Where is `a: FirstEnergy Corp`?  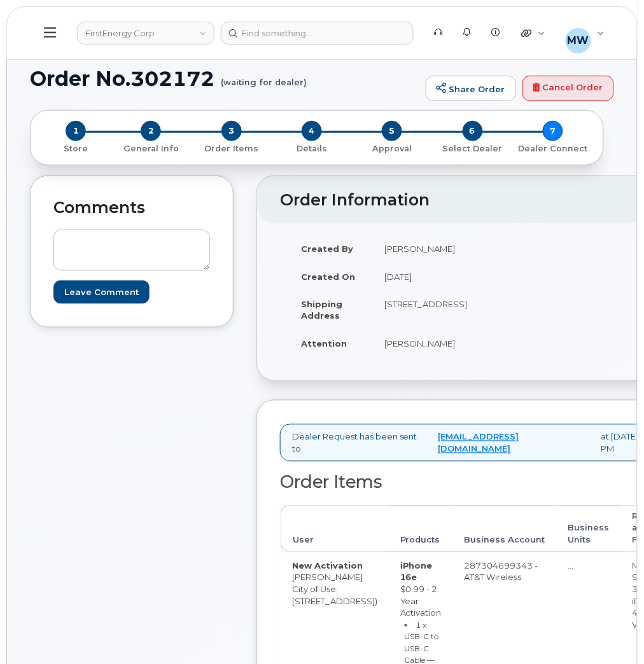 a: FirstEnergy Corp is located at coordinates (146, 33).